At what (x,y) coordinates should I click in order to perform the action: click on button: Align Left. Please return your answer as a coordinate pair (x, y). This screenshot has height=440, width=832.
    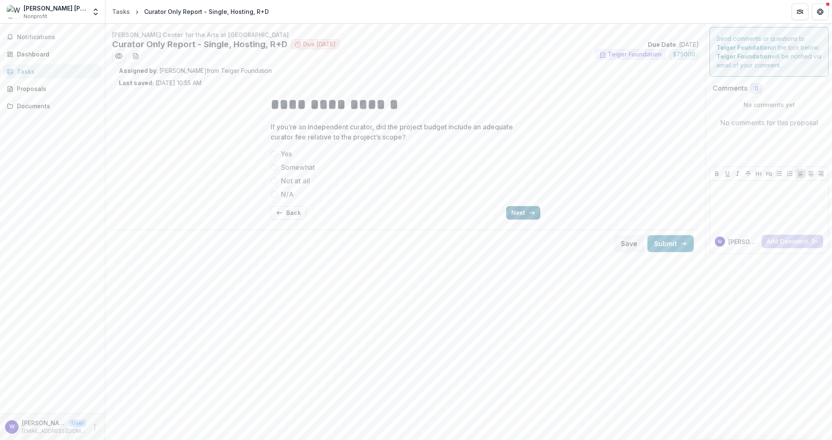
    Looking at the image, I should click on (800, 174).